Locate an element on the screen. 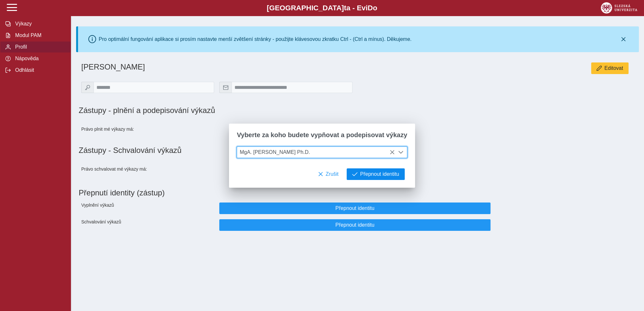 Image resolution: width=644 pixels, height=311 pixels. span: o is located at coordinates (375, 8).